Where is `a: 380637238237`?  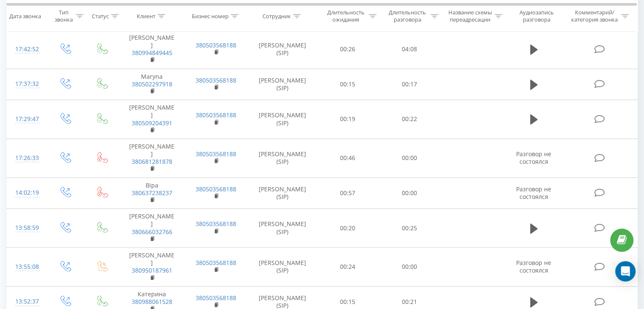
a: 380637238237 is located at coordinates (152, 193).